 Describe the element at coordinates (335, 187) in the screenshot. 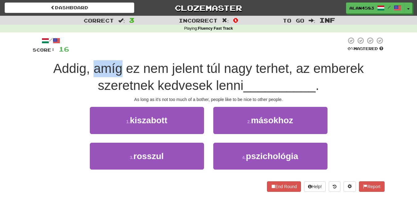

I see `button: Round history (alt+y)` at that location.